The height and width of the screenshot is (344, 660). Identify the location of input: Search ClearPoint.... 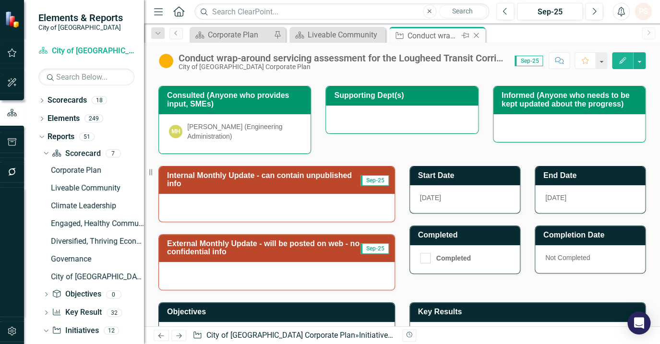
(341, 12).